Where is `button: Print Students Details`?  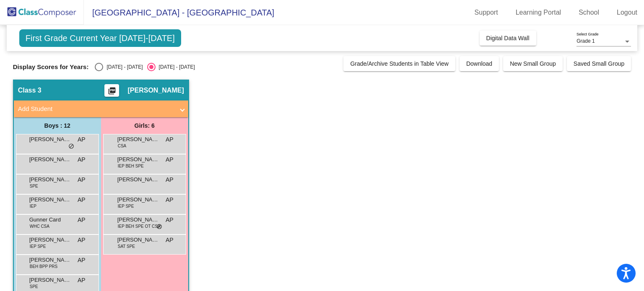 button: Print Students Details is located at coordinates (111, 90).